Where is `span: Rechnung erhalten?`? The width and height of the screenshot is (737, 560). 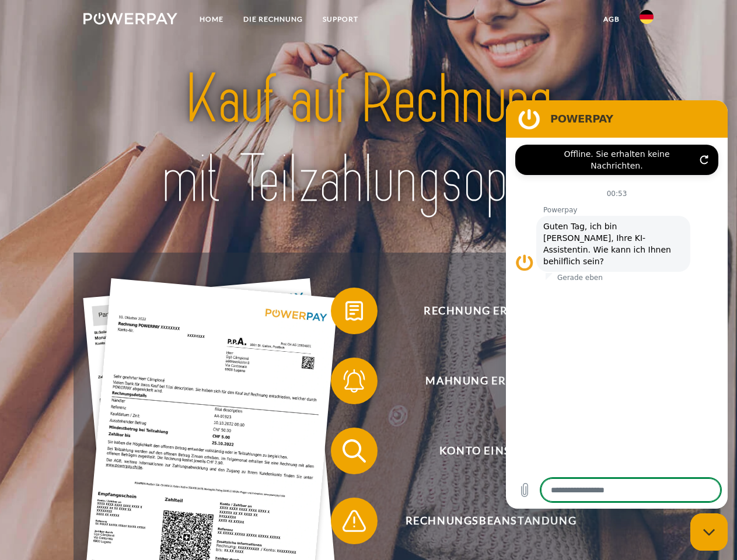 span: Rechnung erhalten? is located at coordinates (491, 311).